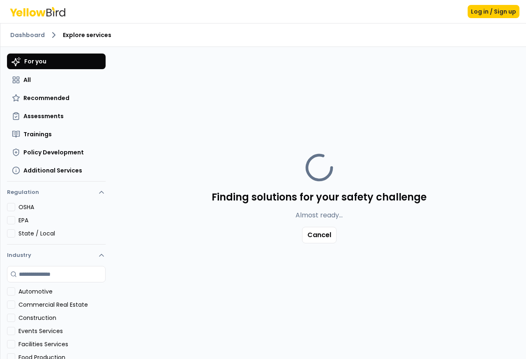  Describe the element at coordinates (319, 197) in the screenshot. I see `h4: Finding solutions for your safety challenge` at that location.